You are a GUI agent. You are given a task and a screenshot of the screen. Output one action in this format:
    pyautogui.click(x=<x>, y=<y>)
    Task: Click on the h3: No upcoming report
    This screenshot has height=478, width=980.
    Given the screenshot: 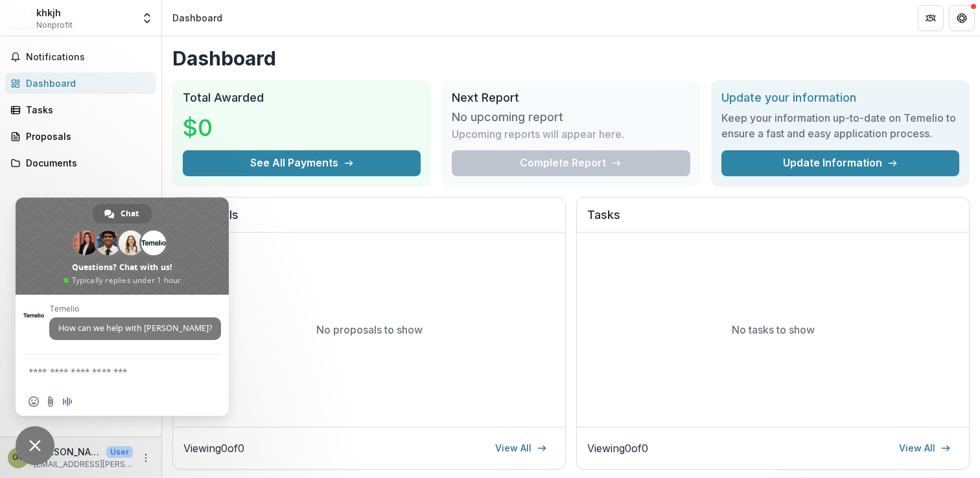 What is the action you would take?
    pyautogui.click(x=507, y=117)
    